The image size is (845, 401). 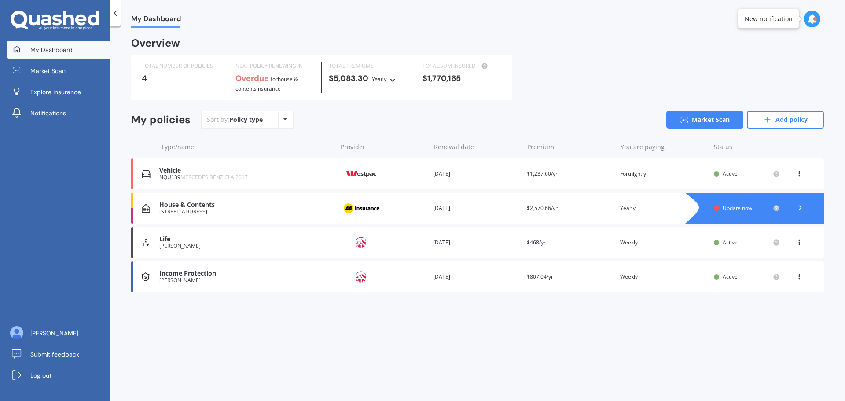 I want to click on span: $468/yr, so click(x=536, y=242).